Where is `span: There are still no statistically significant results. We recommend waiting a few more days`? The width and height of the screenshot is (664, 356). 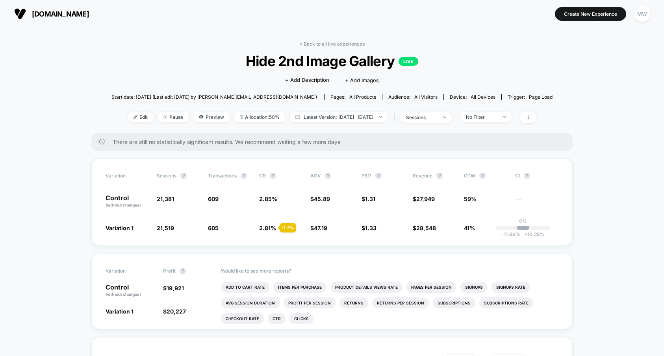
span: There are still no statistically significant results. We recommend waiting a few more days is located at coordinates (335, 142).